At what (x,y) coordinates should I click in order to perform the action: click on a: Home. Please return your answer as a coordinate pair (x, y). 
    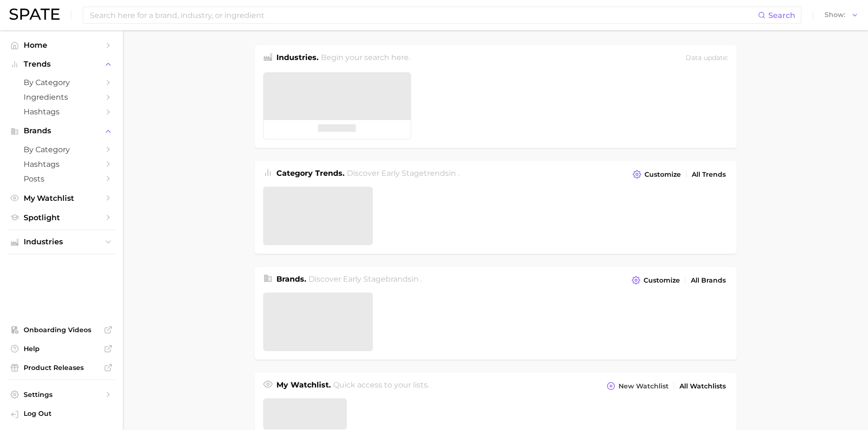
    Looking at the image, I should click on (62, 45).